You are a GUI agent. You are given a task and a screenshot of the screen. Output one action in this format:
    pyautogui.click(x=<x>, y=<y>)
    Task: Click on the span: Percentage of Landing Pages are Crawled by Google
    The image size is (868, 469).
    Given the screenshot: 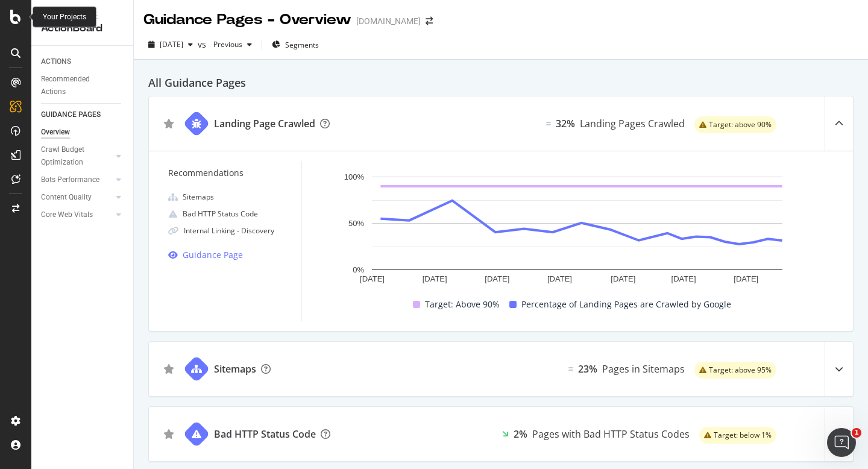 What is the action you would take?
    pyautogui.click(x=626, y=305)
    